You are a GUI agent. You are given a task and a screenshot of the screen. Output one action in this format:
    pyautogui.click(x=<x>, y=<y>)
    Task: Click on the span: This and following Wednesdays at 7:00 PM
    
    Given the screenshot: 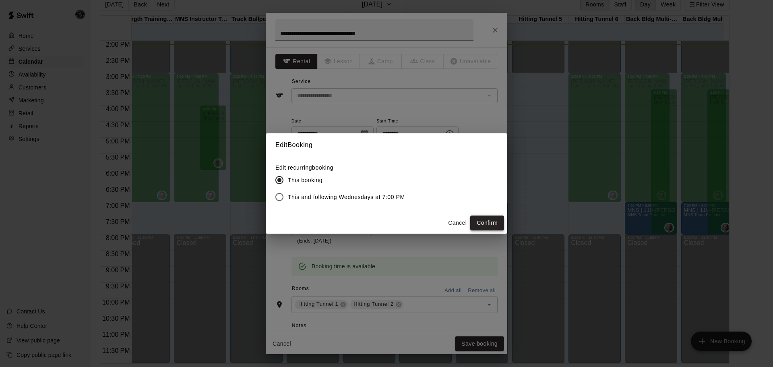 What is the action you would take?
    pyautogui.click(x=346, y=197)
    